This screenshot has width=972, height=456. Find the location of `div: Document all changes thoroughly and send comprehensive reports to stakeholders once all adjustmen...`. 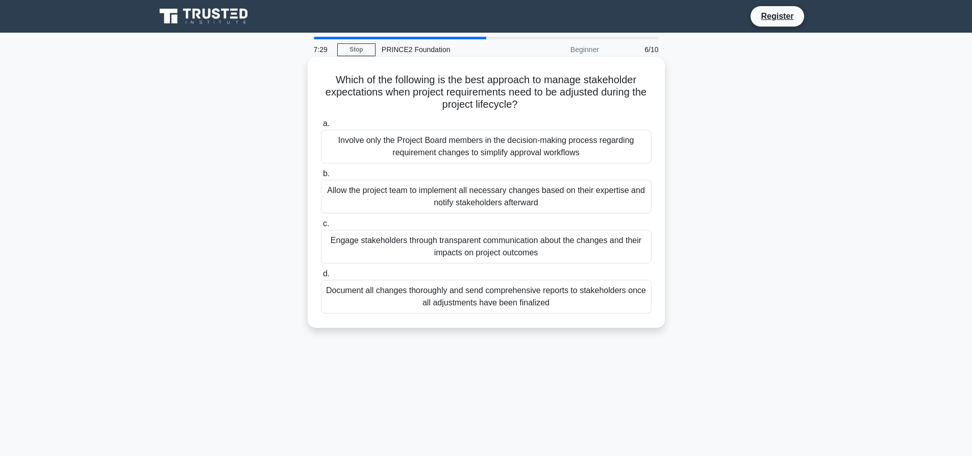

div: Document all changes thoroughly and send comprehensive reports to stakeholders once all adjustmen... is located at coordinates (486, 297).